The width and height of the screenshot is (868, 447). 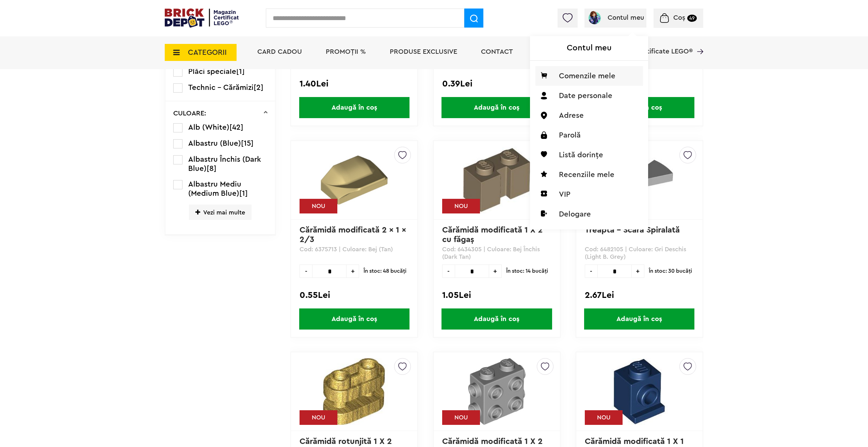 I want to click on span: [8], so click(x=211, y=168).